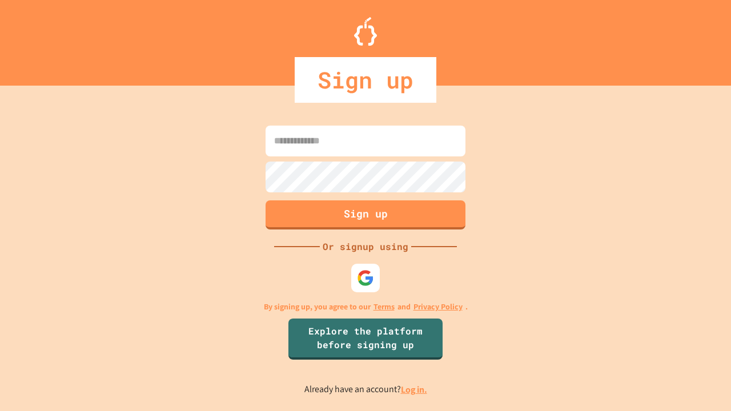 The image size is (731, 411). I want to click on button: Sign up, so click(366, 215).